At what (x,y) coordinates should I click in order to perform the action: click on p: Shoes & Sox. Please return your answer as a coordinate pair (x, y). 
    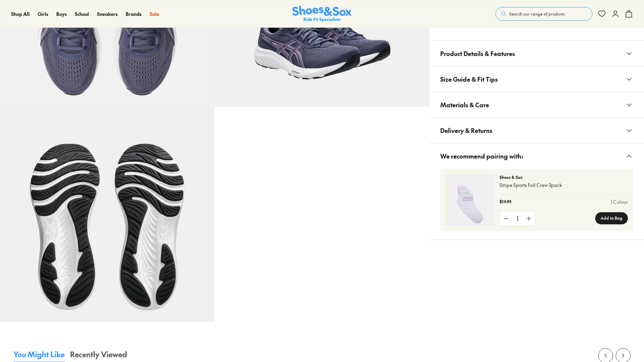
    Looking at the image, I should click on (564, 177).